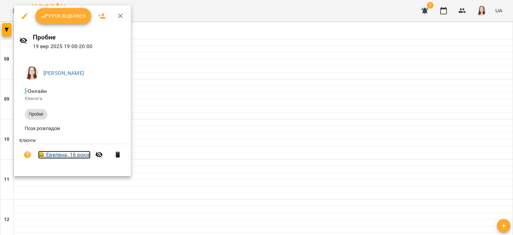  I want to click on span: Пробне, so click(36, 114).